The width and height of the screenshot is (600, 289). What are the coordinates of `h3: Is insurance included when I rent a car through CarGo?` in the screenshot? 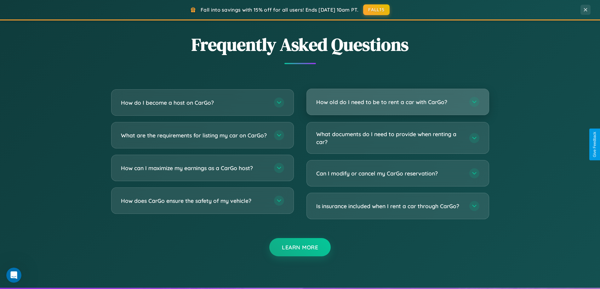 It's located at (390, 206).